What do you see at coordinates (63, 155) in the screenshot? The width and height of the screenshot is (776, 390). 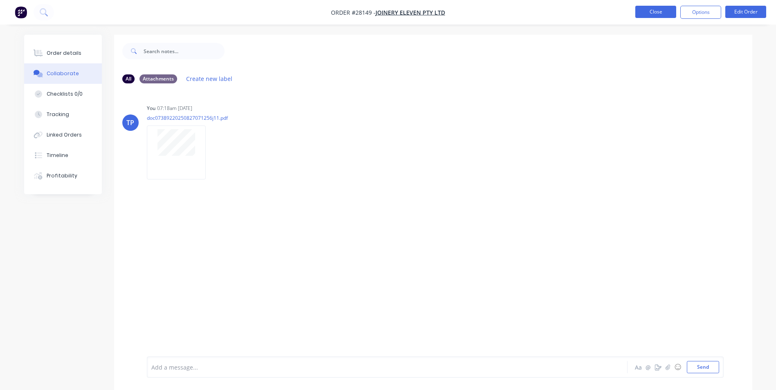 I see `button: Timeline` at bounding box center [63, 155].